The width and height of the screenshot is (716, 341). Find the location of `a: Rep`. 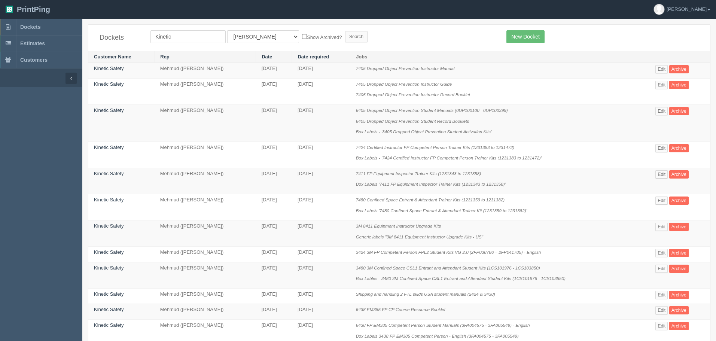

a: Rep is located at coordinates (165, 57).